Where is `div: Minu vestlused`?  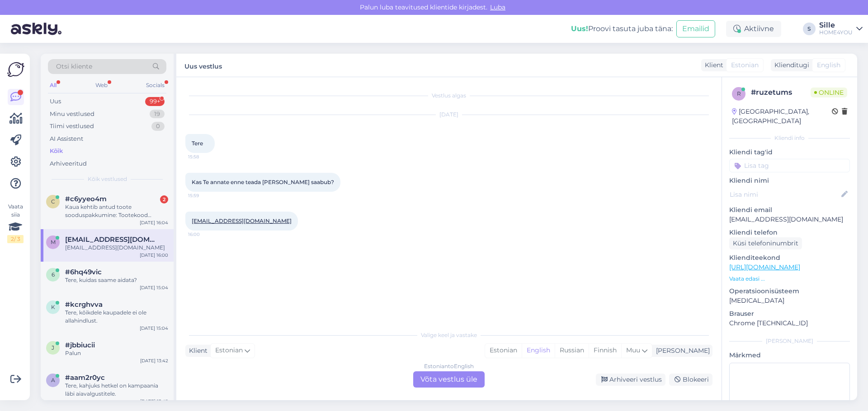
div: Minu vestlused is located at coordinates (72, 114).